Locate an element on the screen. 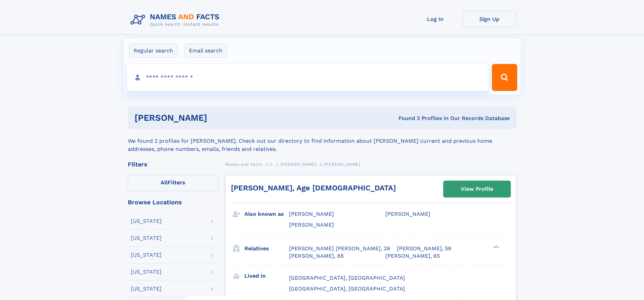 The width and height of the screenshot is (644, 300). div: View Profile is located at coordinates (477, 189).